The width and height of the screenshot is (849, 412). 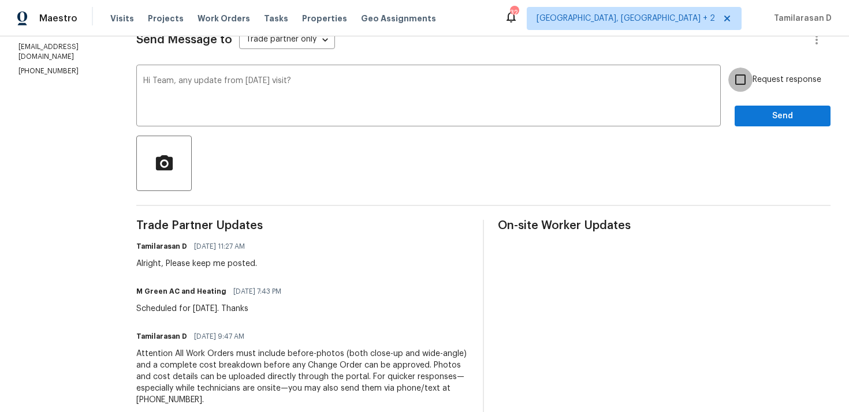 I want to click on div: Attention All Work Orders must include before-photos (both close-up and wide-angle) and a complet..., so click(x=303, y=377).